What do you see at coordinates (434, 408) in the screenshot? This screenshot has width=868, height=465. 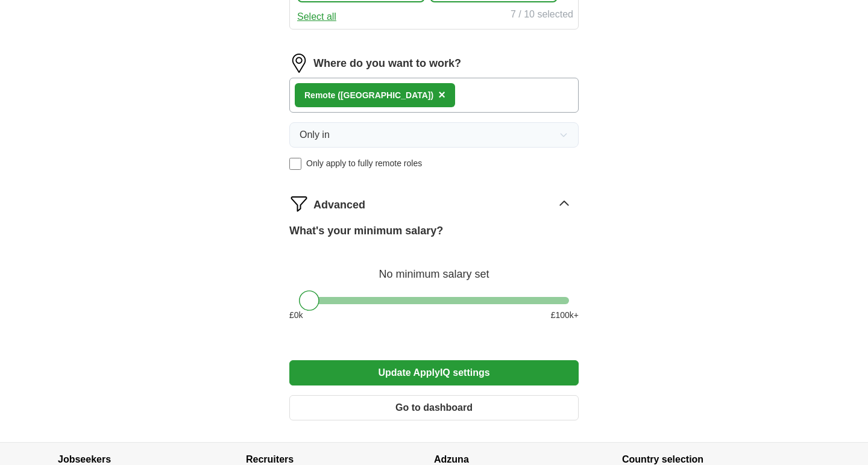 I see `button: Go to dashboard` at bounding box center [434, 408].